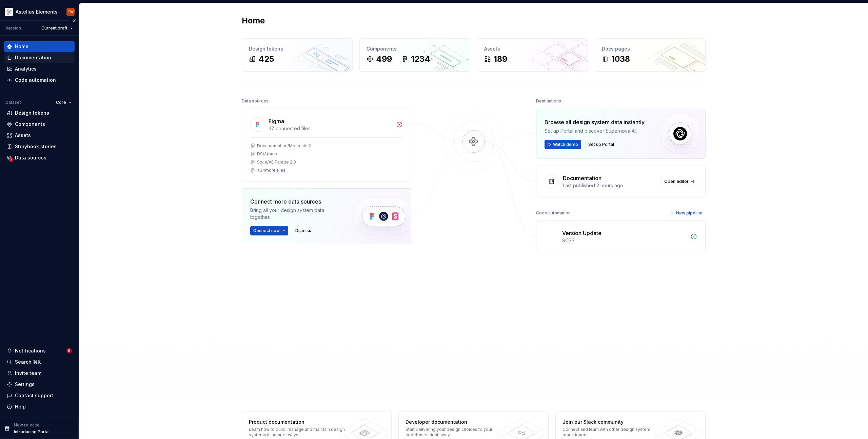  I want to click on span: New pipeline, so click(689, 213).